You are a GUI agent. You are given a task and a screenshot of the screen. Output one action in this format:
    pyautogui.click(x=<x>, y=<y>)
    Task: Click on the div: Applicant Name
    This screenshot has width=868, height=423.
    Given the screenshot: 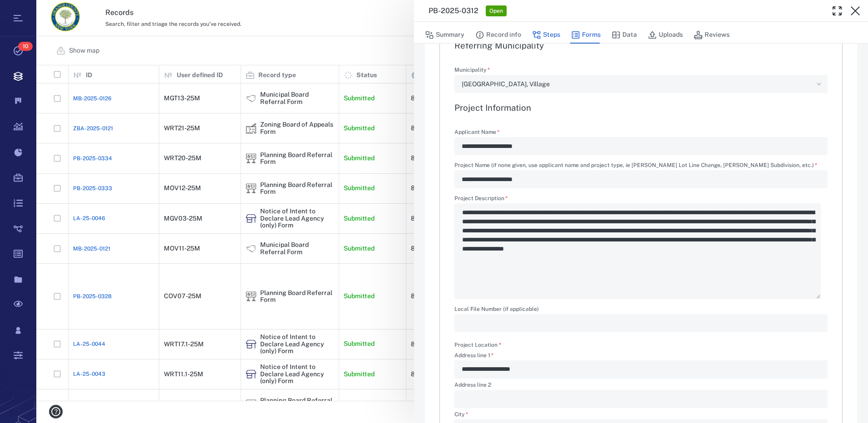 What is the action you would take?
    pyautogui.click(x=641, y=146)
    